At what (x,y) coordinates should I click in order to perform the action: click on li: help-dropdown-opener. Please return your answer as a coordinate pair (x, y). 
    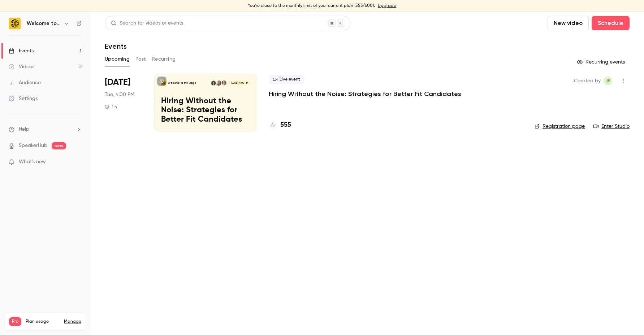
    Looking at the image, I should click on (45, 129).